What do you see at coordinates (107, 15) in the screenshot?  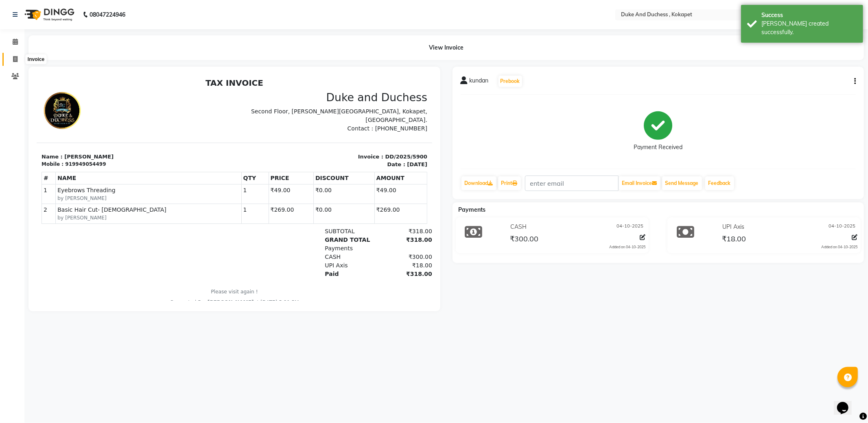 I see `b: 08047224946` at bounding box center [107, 15].